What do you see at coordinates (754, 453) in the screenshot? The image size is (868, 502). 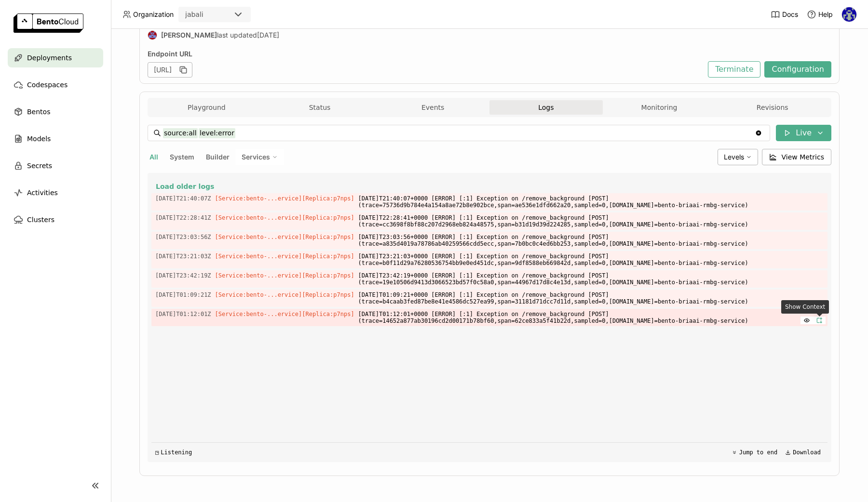 I see `button: Jump to end` at bounding box center [754, 453].